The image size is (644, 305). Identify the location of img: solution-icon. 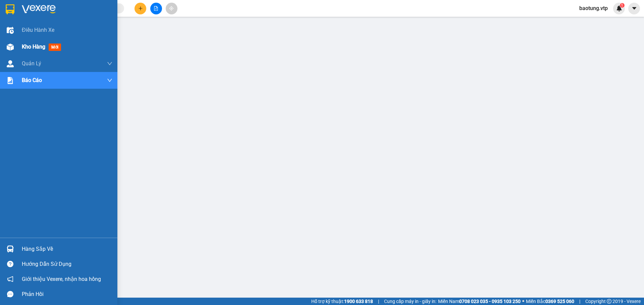
(10, 80).